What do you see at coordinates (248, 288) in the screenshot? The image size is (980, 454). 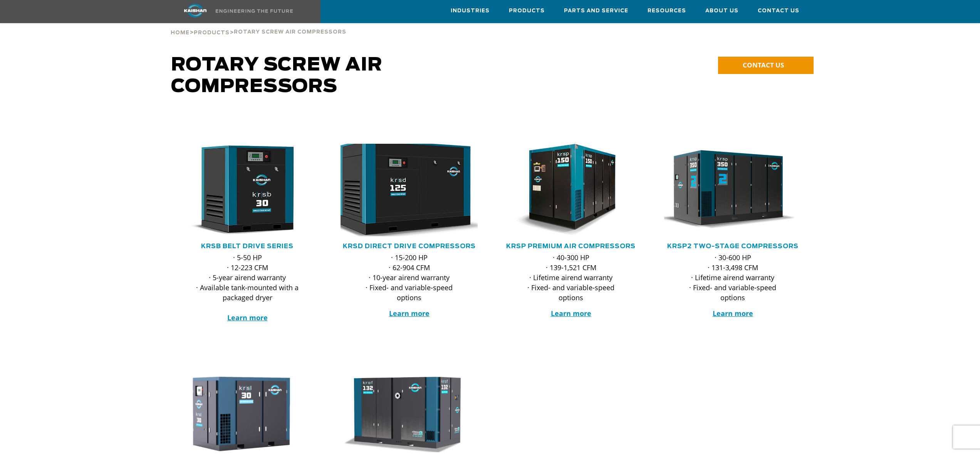 I see `p: · 5-50 HP · 12-223 CFM · 5-year airend warranty · Available tank-mounted with a packaged dryer` at bounding box center [248, 288].